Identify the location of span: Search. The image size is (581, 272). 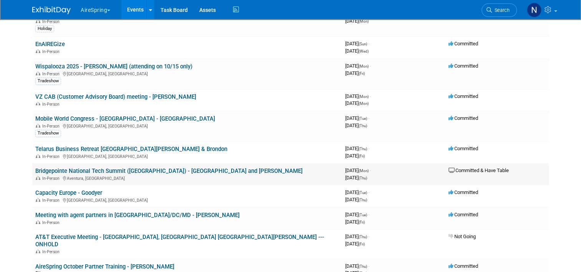
(501, 10).